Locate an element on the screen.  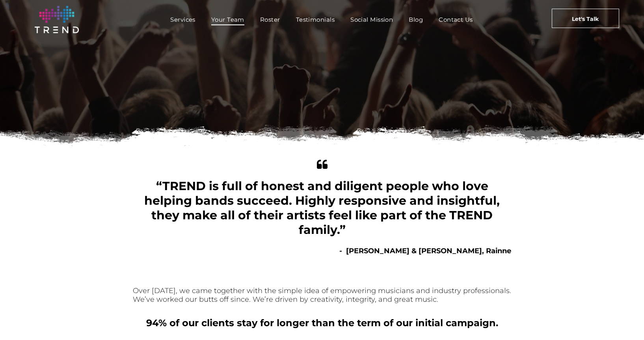
div: Chat Widget is located at coordinates (624, 321).